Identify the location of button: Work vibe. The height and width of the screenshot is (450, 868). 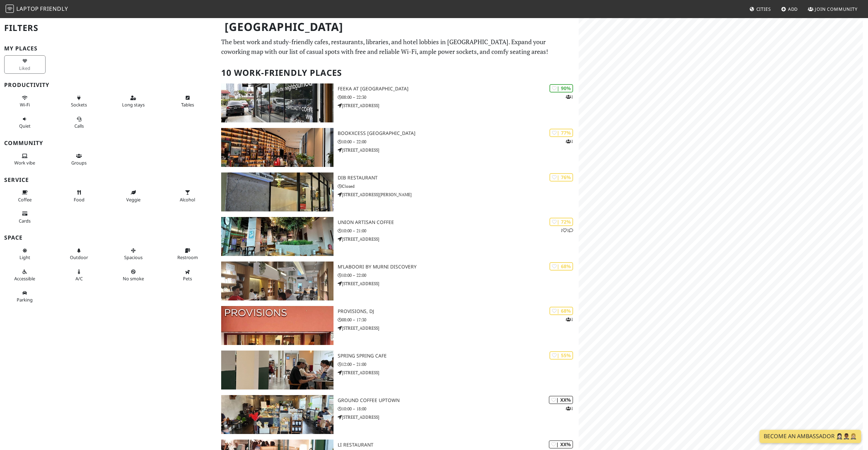
(25, 160).